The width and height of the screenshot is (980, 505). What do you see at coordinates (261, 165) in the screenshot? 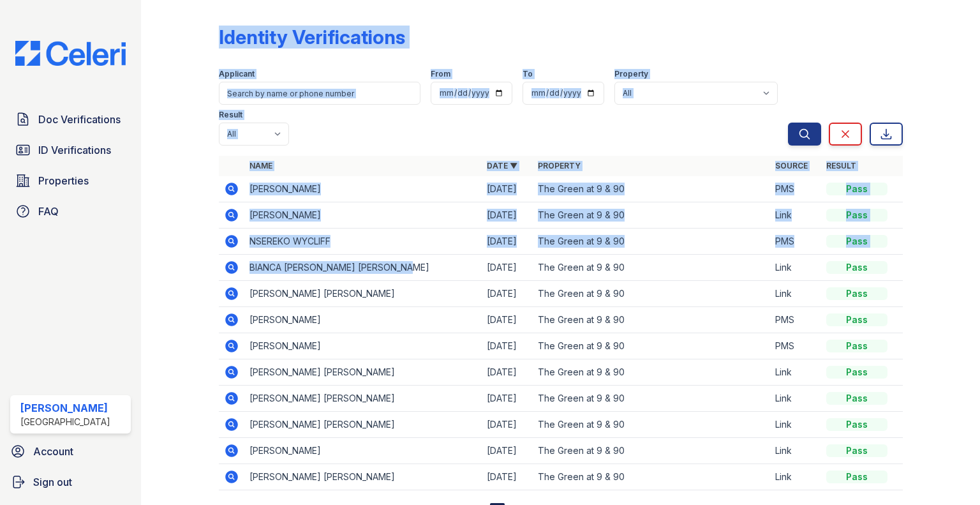
I see `a: Name` at bounding box center [261, 165].